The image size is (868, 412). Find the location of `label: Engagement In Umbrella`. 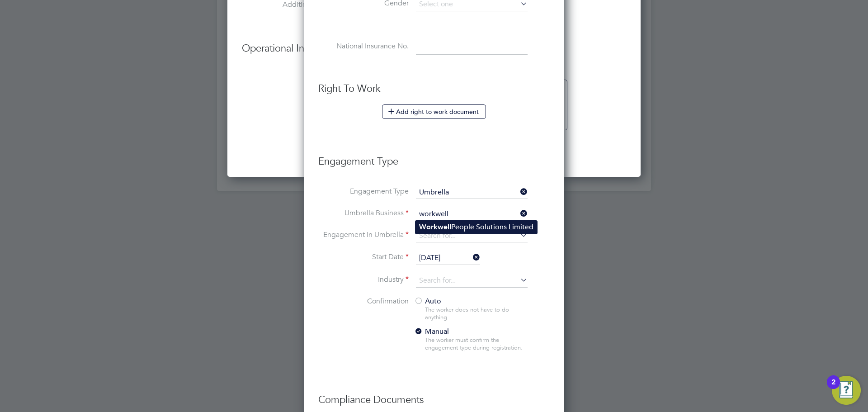

label: Engagement In Umbrella is located at coordinates (363, 234).